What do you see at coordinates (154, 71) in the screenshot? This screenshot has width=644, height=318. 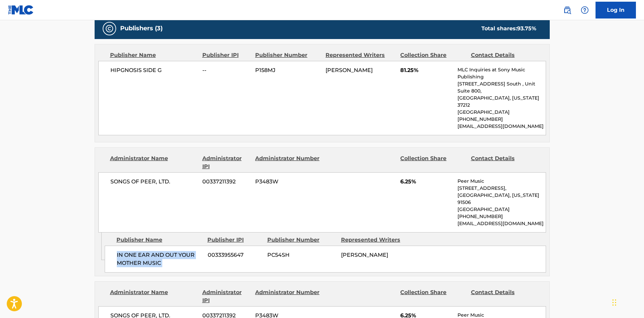 I see `span: HIPGNOSIS SIDE G` at bounding box center [154, 71].